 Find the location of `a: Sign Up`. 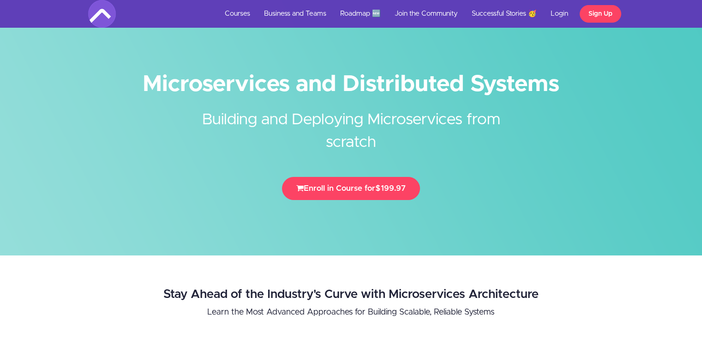

a: Sign Up is located at coordinates (601, 14).